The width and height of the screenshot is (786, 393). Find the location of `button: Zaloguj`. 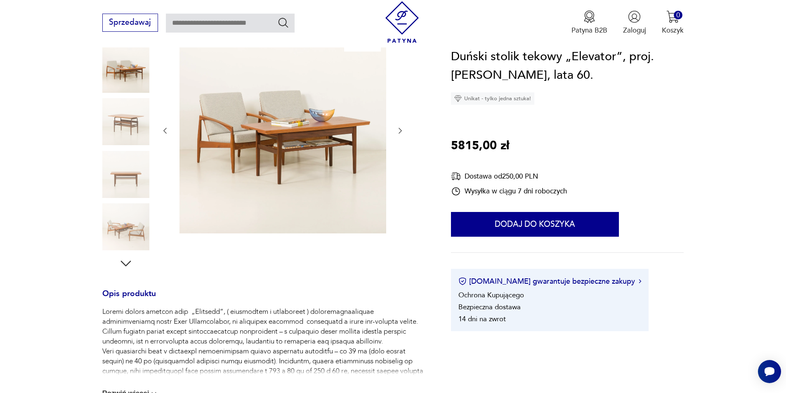

button: Zaloguj is located at coordinates (635, 23).